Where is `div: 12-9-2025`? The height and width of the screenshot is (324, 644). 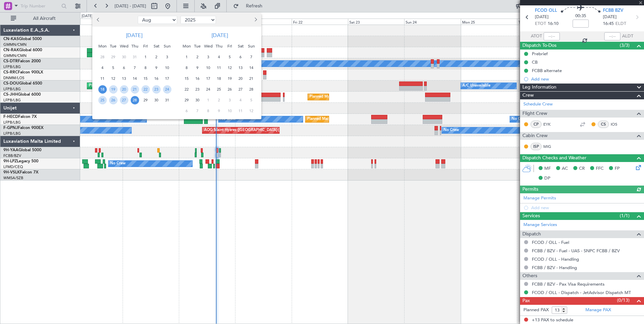 div: 12-9-2025 is located at coordinates (230, 68).